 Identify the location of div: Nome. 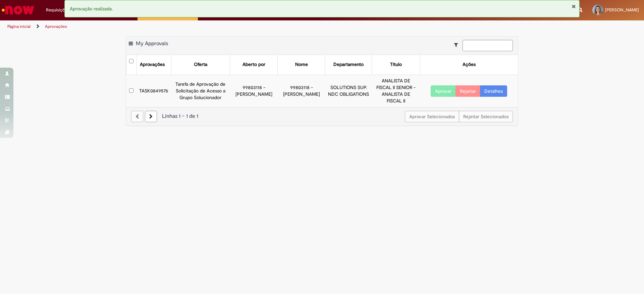
(302, 65).